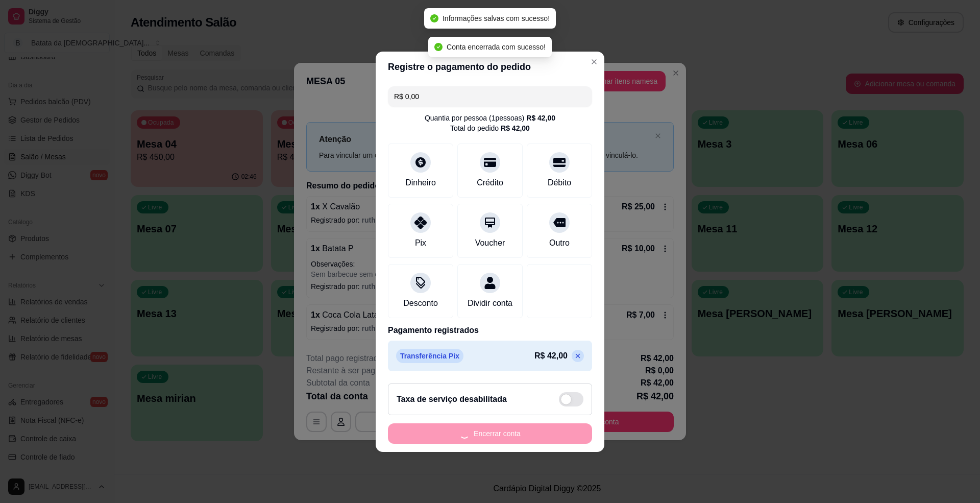  What do you see at coordinates (420, 243) in the screenshot?
I see `div: Pix` at bounding box center [420, 243].